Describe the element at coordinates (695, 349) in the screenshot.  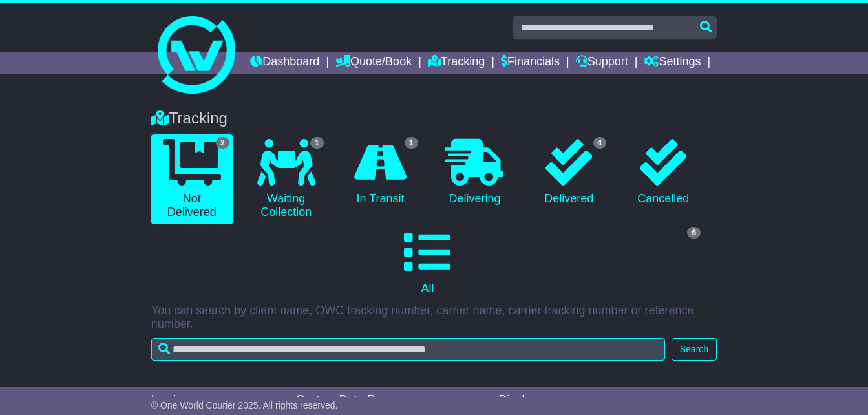
I see `button: Search` at that location.